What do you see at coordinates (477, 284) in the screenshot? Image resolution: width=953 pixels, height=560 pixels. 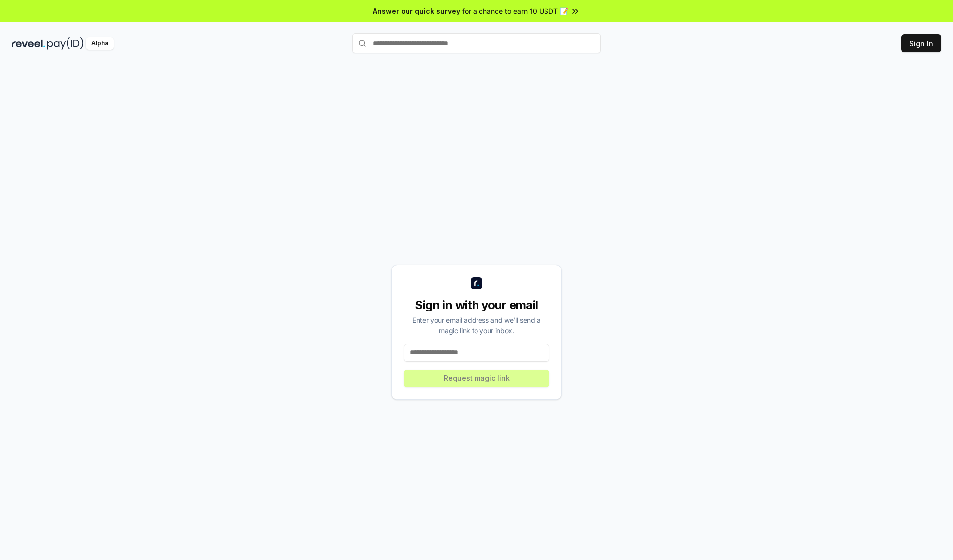 I see `img: logo_small` at bounding box center [477, 284].